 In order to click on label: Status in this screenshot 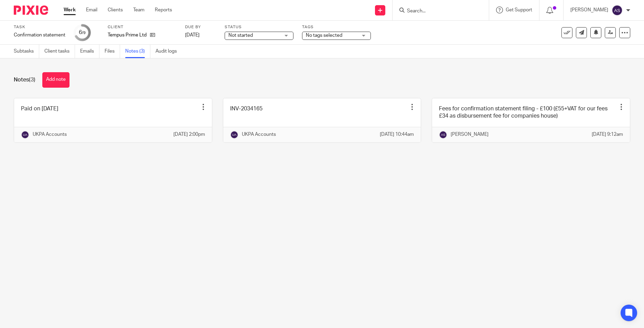, I will do `click(259, 27)`.